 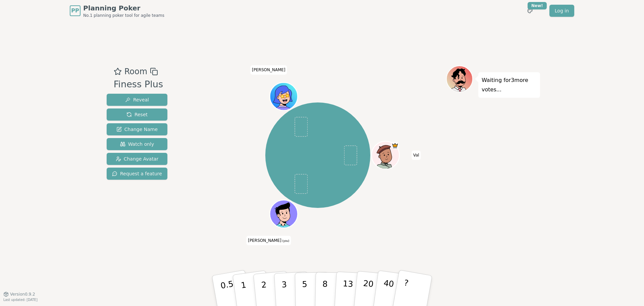 What do you see at coordinates (137, 173) in the screenshot?
I see `button: Request a feature` at bounding box center [137, 173].